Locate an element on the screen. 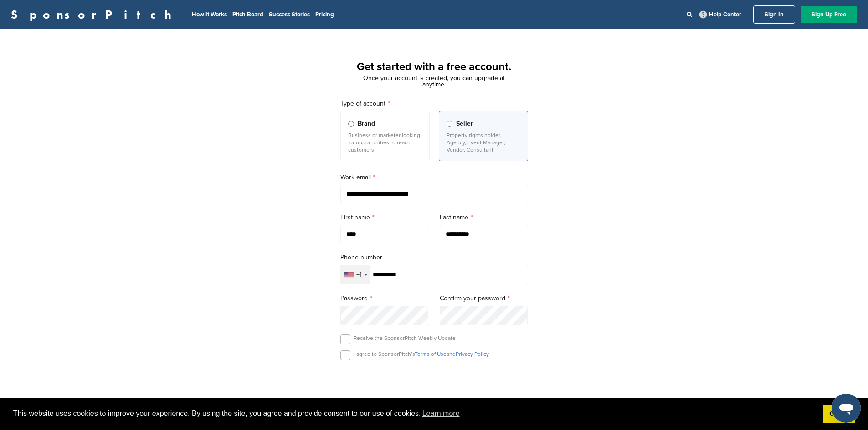 Image resolution: width=868 pixels, height=430 pixels. a: How It Works is located at coordinates (209, 14).